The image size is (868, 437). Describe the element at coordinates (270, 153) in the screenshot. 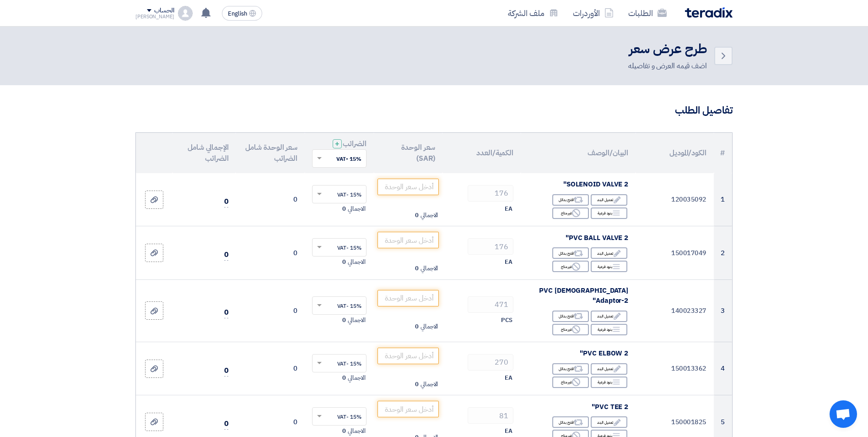

I see `th: سعر الوحدة شامل الضرائب` at that location.